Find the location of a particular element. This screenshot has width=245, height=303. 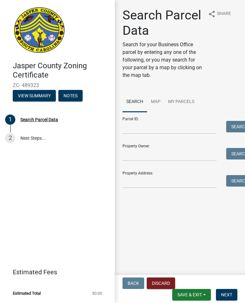

a: My Parcels is located at coordinates (181, 102).